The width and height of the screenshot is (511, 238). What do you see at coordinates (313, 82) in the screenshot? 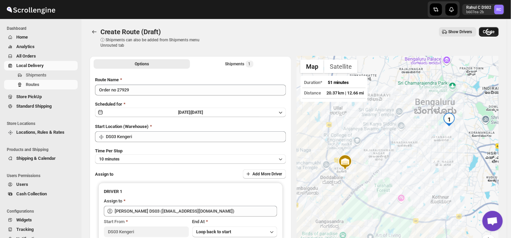
I see `span: Duration*` at bounding box center [313, 82].